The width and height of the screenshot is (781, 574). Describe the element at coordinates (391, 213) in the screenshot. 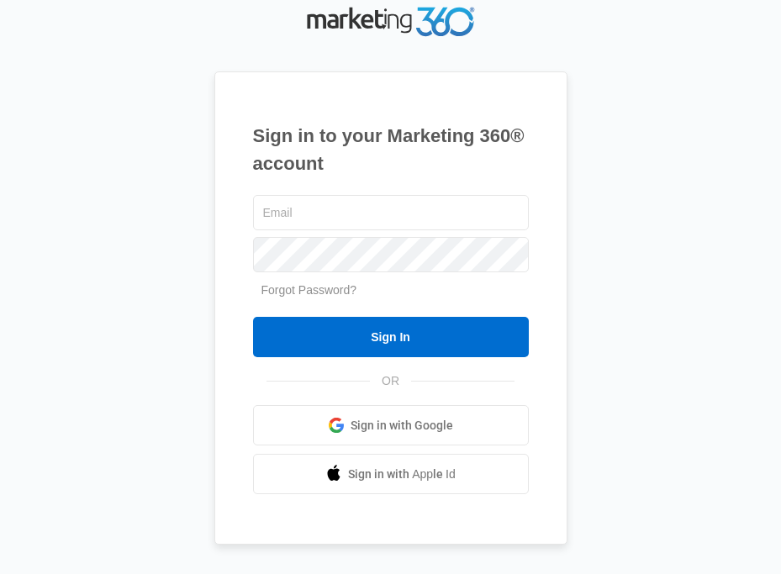

I see `input: Email` at that location.